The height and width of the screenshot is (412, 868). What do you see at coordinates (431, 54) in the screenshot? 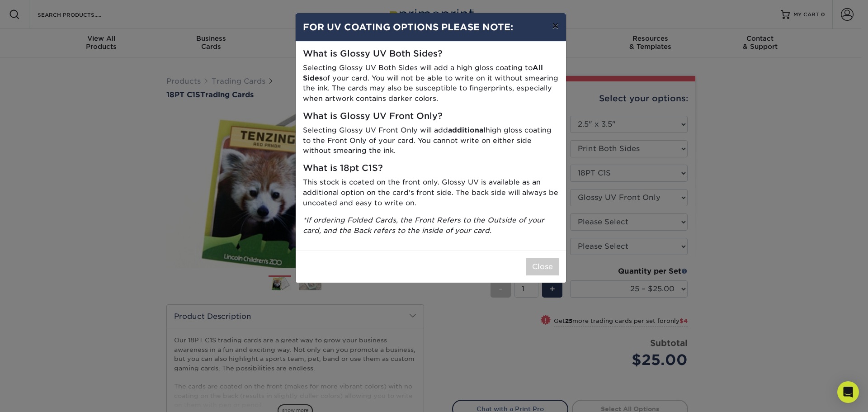
I see `h5: What is Glossy UV Both Sides?` at bounding box center [431, 54].